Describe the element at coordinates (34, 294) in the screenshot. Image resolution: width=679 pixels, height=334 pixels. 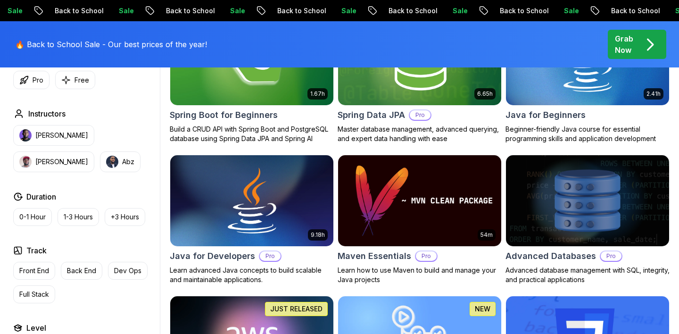
I see `button: Full Stack` at that location.